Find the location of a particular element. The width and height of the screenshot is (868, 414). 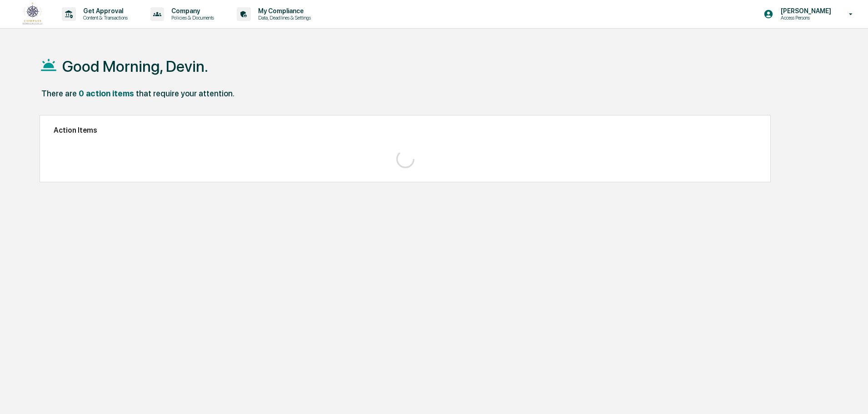

p: Content & Transactions is located at coordinates (104, 18).